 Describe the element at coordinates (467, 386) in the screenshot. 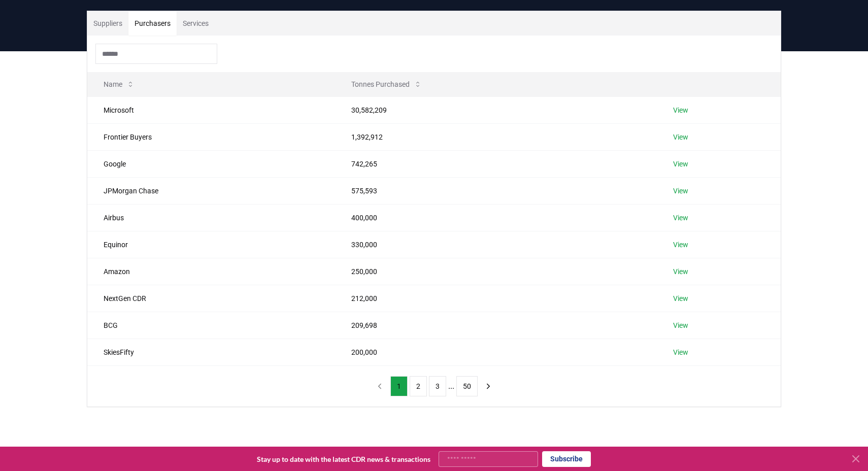

I see `button: 50` at that location.